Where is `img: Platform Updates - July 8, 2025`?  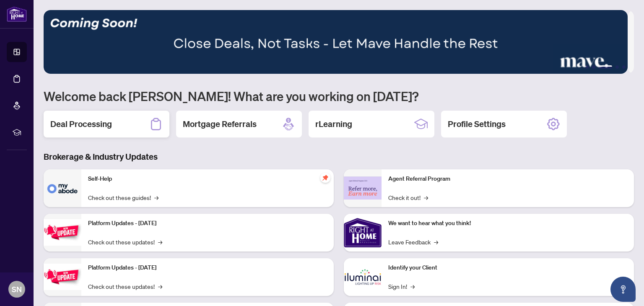
img: Platform Updates - July 8, 2025 is located at coordinates (63, 277).